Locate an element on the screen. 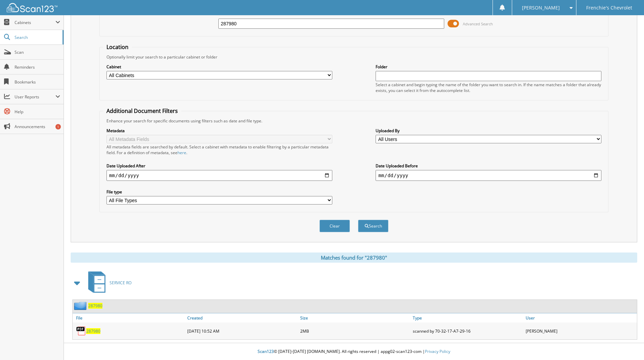  legend: Location is located at coordinates (118, 47).